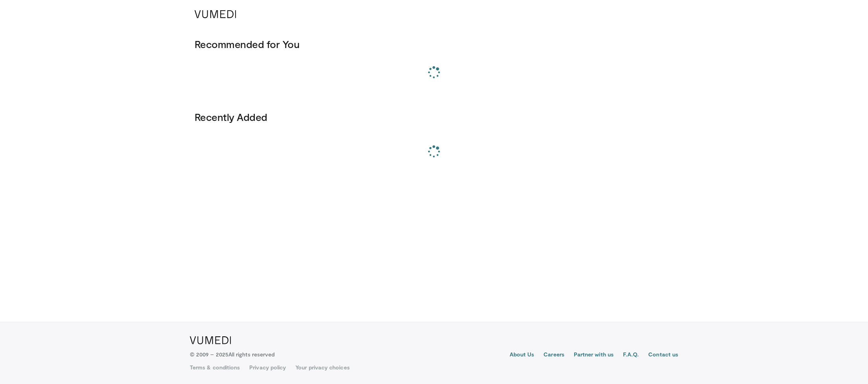 Image resolution: width=868 pixels, height=384 pixels. I want to click on a: Partner with us, so click(594, 355).